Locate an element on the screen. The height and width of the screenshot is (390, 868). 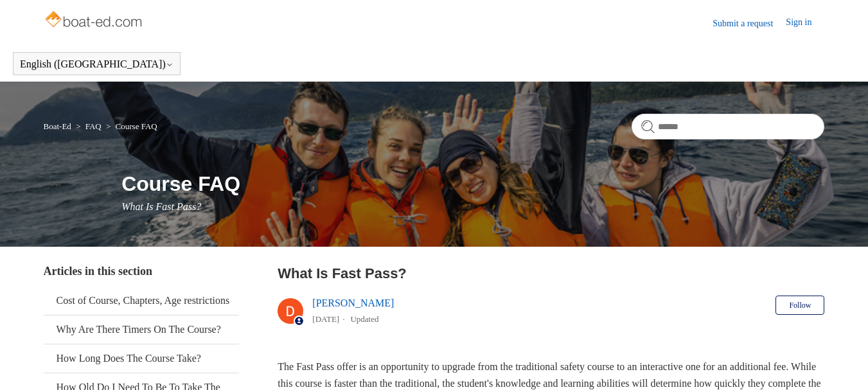
h2: What Is Fast Pass? is located at coordinates (550, 273).